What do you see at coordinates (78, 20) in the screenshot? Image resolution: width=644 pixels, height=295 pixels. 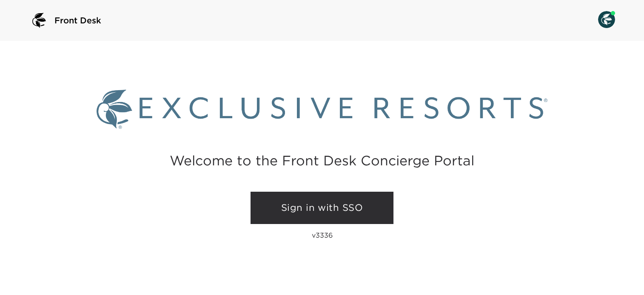 I see `span: Front Desk` at bounding box center [78, 20].